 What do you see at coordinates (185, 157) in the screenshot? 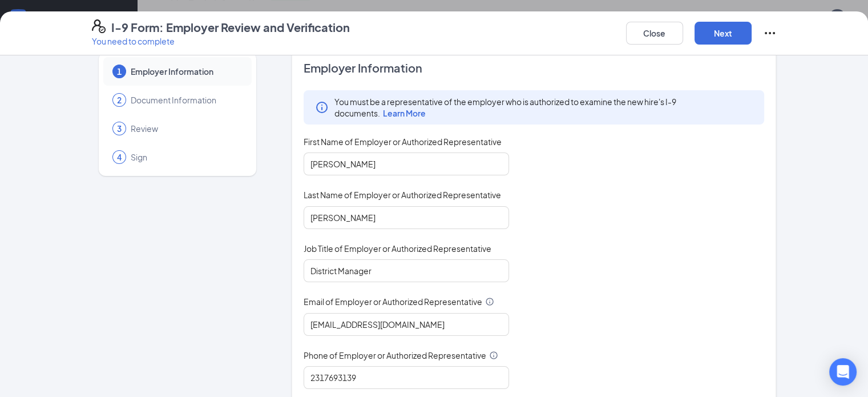
I see `span: Sign` at bounding box center [185, 157].